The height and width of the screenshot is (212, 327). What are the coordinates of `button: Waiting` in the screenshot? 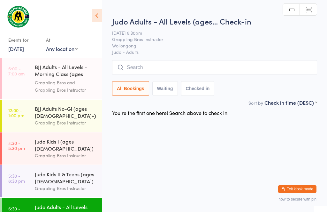 It's located at (165, 89).